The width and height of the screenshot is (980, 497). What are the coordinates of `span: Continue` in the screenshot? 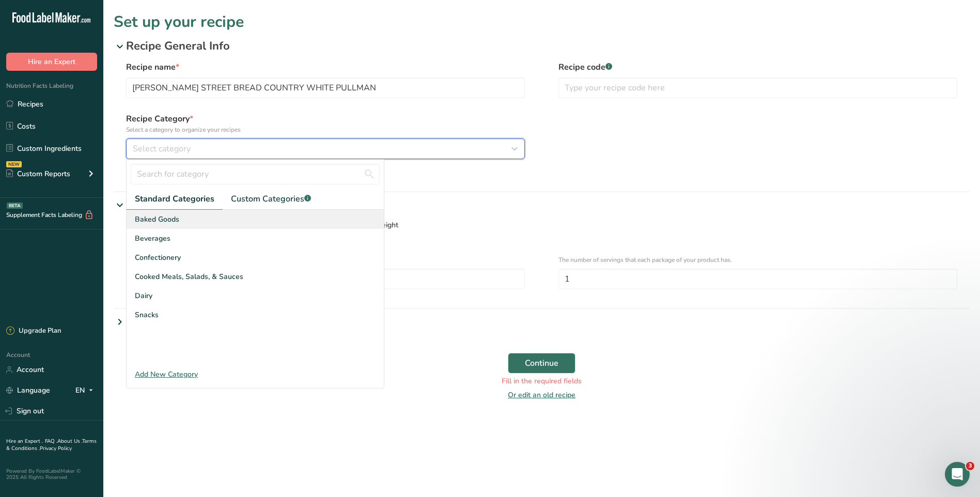 It's located at (541, 363).